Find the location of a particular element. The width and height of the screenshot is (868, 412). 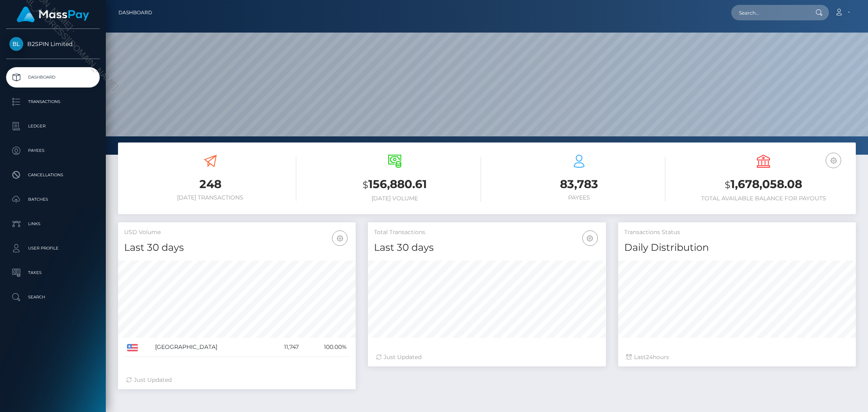

a: Payees is located at coordinates (53, 150).